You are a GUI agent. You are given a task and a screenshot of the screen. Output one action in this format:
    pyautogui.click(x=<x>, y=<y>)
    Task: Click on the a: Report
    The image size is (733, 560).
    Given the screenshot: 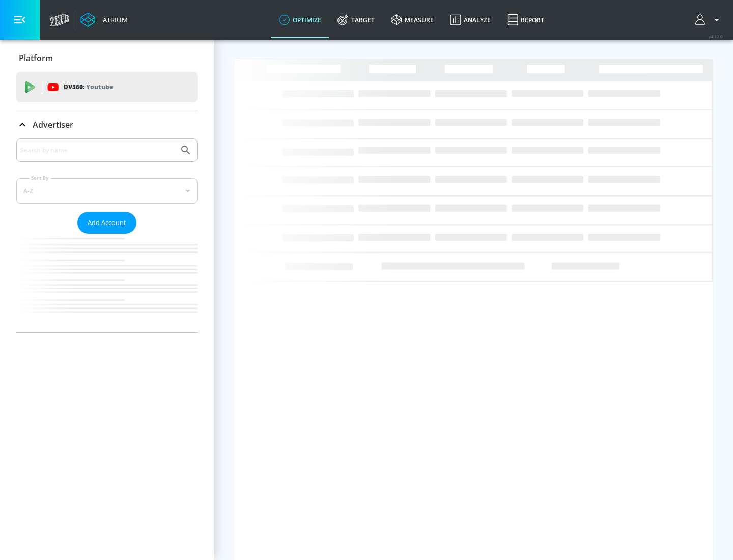 What is the action you would take?
    pyautogui.click(x=525, y=20)
    